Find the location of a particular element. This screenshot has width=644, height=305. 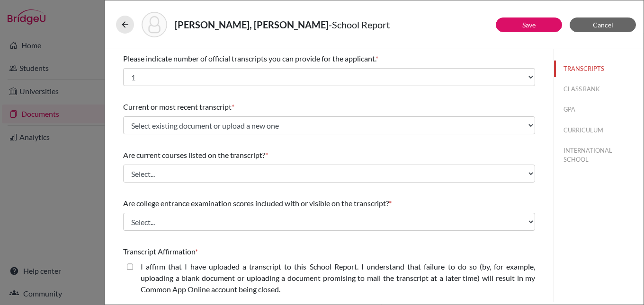

label: I affirm that I have uploaded a transcript to this School Report. I understand that failure to do... is located at coordinates (337, 278).